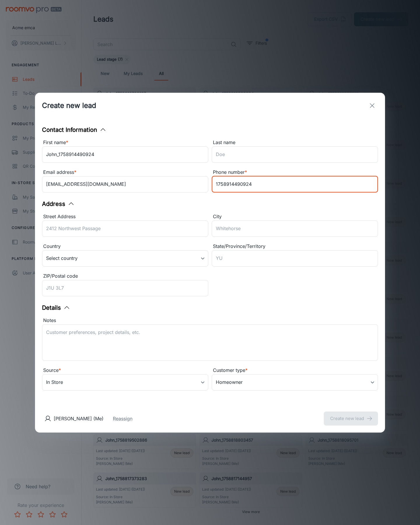 This screenshot has width=420, height=525. Describe the element at coordinates (125, 172) in the screenshot. I see `div: Email address` at that location.